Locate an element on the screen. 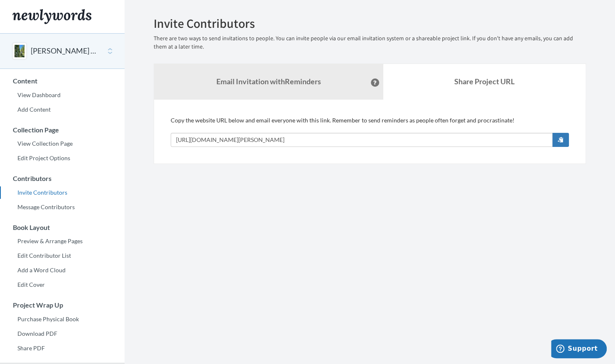  b: Share Project URL is located at coordinates (484, 81).